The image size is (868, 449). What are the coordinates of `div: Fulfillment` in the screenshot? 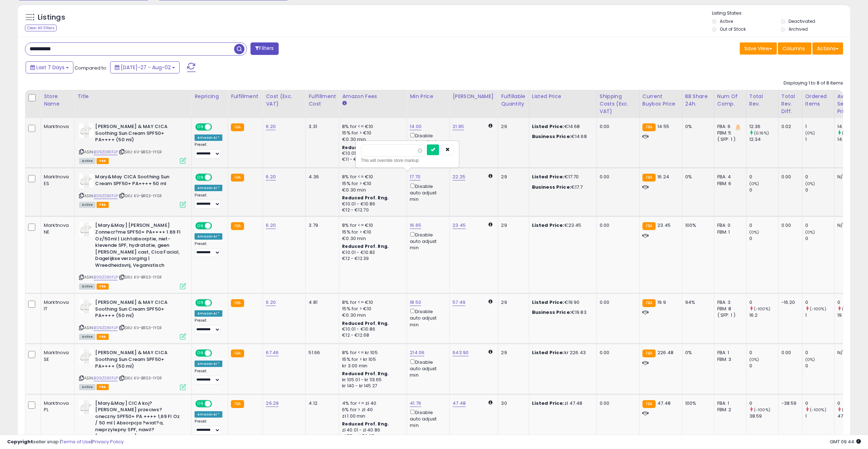 It's located at (245, 96).